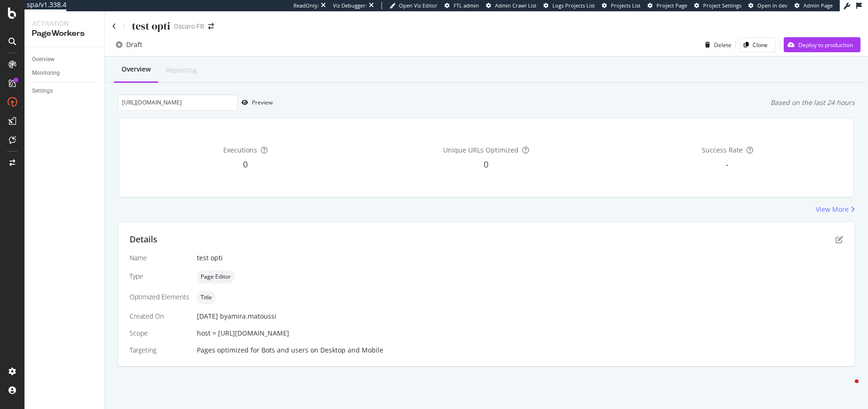 The width and height of the screenshot is (868, 409). What do you see at coordinates (134, 44) in the screenshot?
I see `div: Draft` at bounding box center [134, 44].